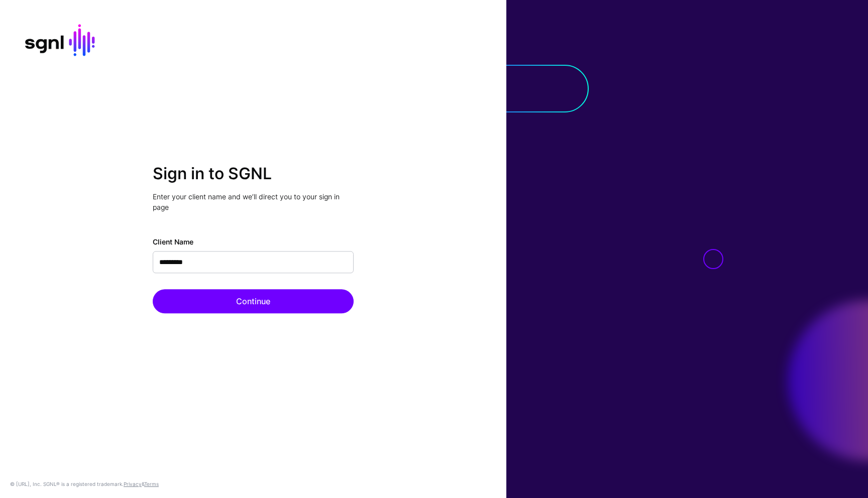  What do you see at coordinates (253, 302) in the screenshot?
I see `button: Continue` at bounding box center [253, 302].